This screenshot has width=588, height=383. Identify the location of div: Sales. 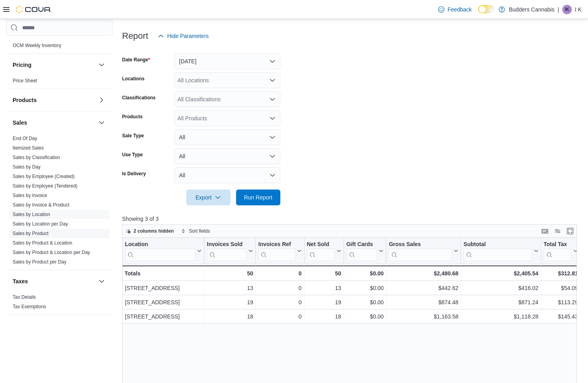
(60, 202).